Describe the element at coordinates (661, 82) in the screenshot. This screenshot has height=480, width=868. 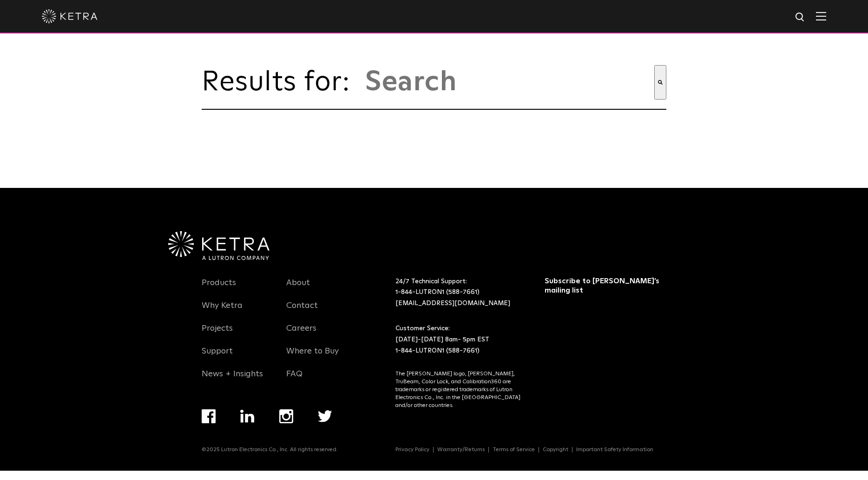
I see `button: Search` at that location.